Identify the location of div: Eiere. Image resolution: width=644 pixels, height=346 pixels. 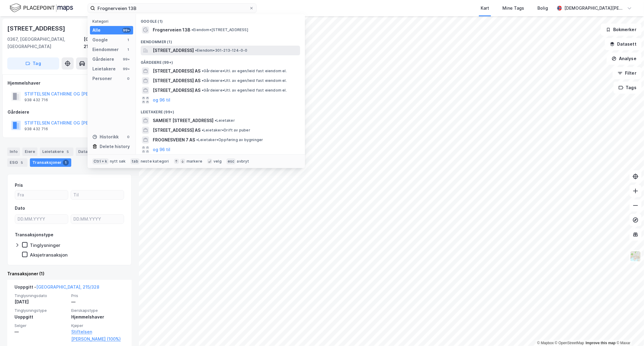
(30, 152).